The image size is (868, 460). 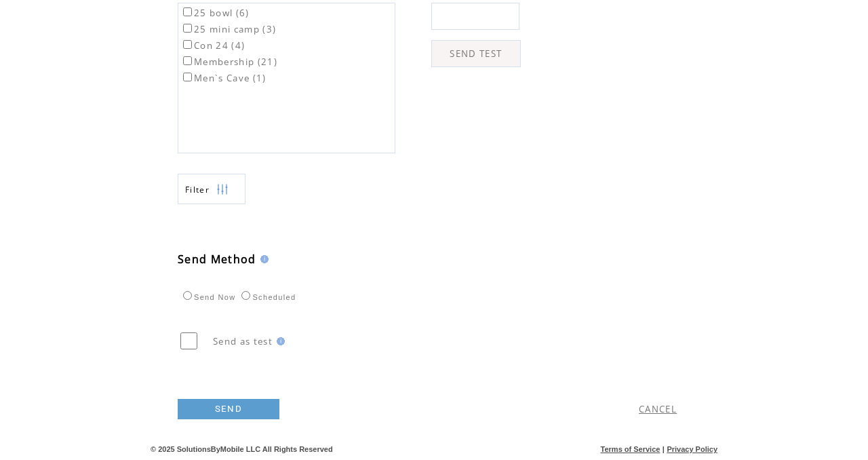 What do you see at coordinates (212, 189) in the screenshot?
I see `a: Filter` at bounding box center [212, 189].